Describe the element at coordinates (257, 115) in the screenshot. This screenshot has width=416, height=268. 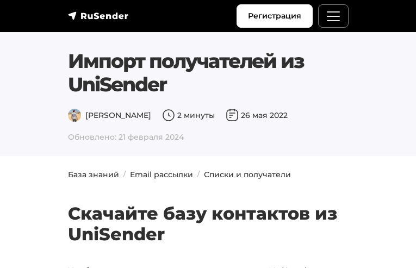
I see `span: 26 мая 2022` at that location.